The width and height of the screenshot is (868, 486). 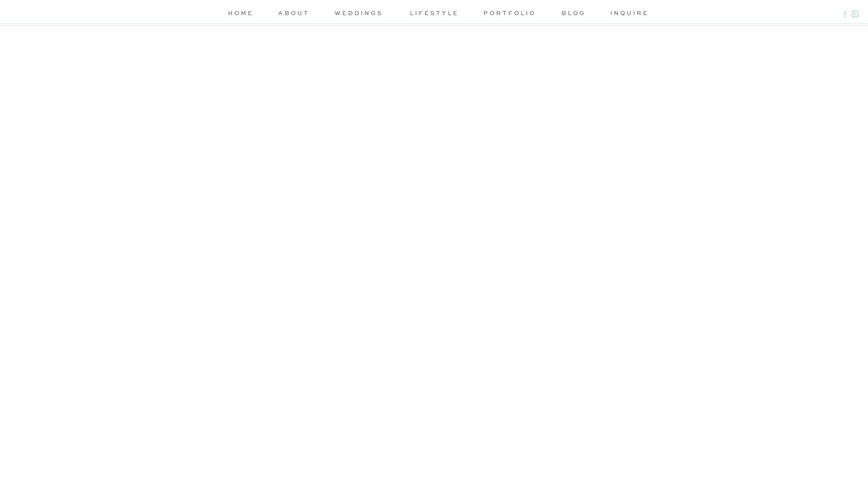 What do you see at coordinates (434, 14) in the screenshot?
I see `a: lifestyle` at bounding box center [434, 14].